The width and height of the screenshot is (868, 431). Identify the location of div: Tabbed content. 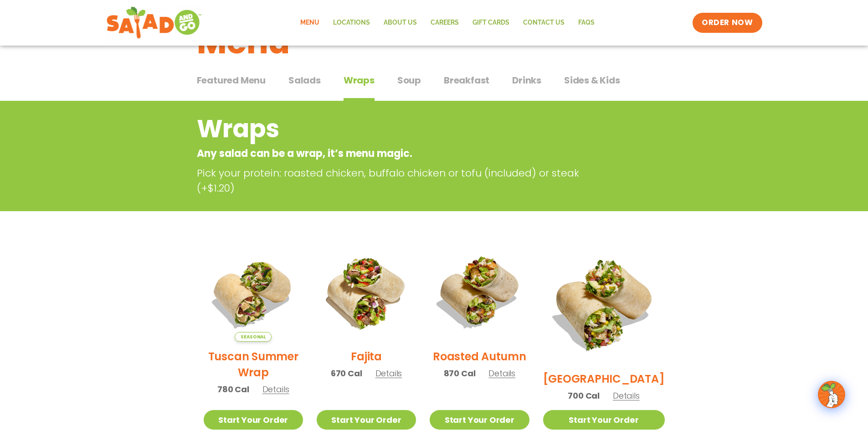
(434, 86).